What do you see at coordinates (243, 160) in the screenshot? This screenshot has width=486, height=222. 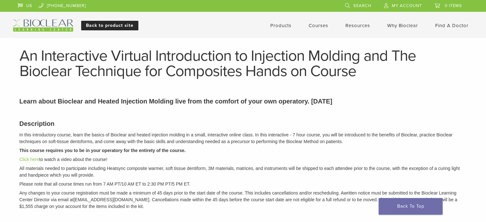 I see `p: to watch a video about the course!` at bounding box center [243, 160].